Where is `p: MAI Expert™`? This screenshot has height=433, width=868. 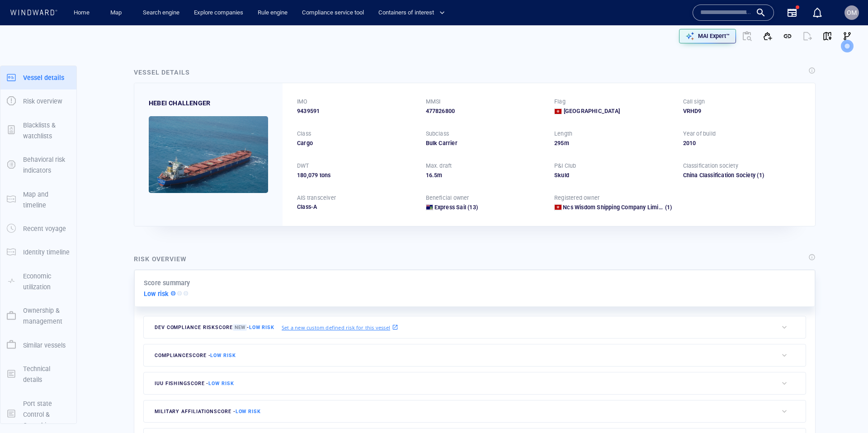
p: MAI Expert™ is located at coordinates (714, 36).